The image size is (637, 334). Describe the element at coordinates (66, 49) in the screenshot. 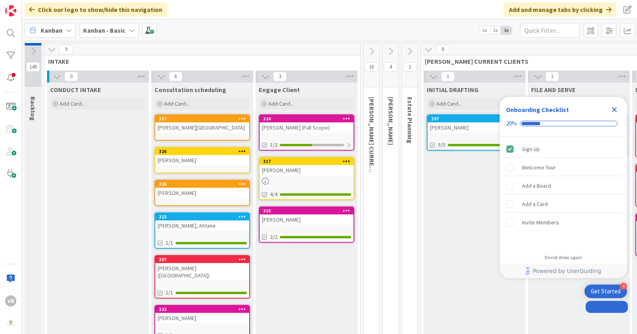

I see `span: 9` at that location.